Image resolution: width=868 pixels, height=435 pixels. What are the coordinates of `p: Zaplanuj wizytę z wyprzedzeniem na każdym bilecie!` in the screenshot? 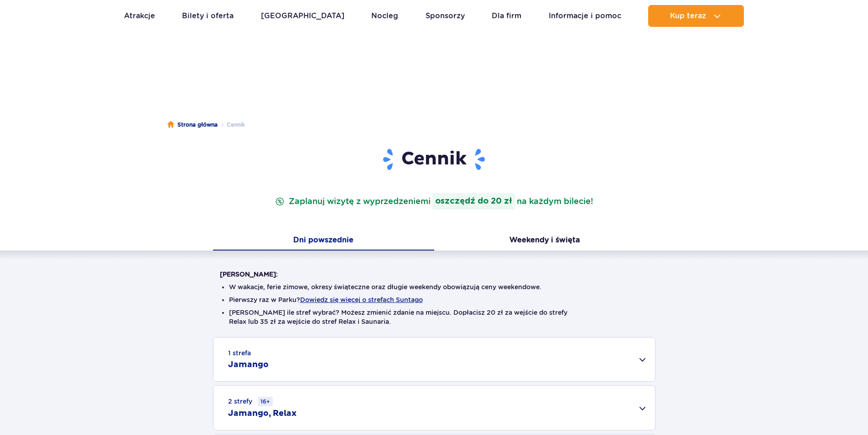 It's located at (434, 201).